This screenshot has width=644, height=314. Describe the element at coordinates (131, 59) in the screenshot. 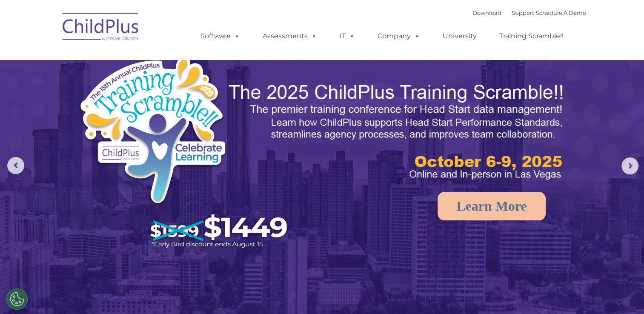

I see `span: Last name` at that location.